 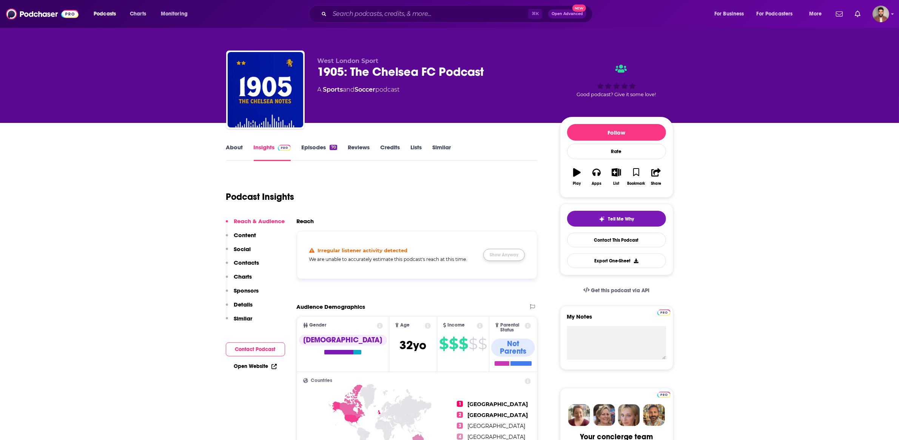 I want to click on span: New, so click(x=579, y=8).